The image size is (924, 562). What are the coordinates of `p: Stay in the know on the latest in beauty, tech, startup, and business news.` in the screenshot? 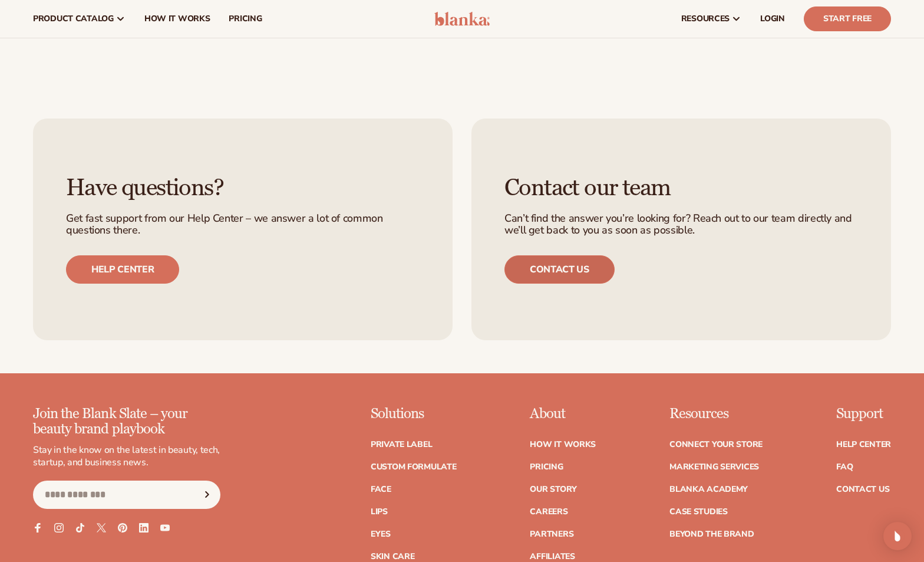 It's located at (127, 457).